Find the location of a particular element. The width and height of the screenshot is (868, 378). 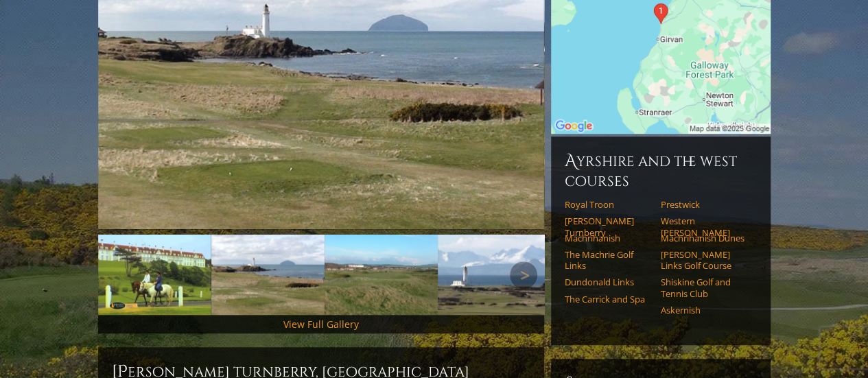

a: Machrihanish is located at coordinates (608, 238).